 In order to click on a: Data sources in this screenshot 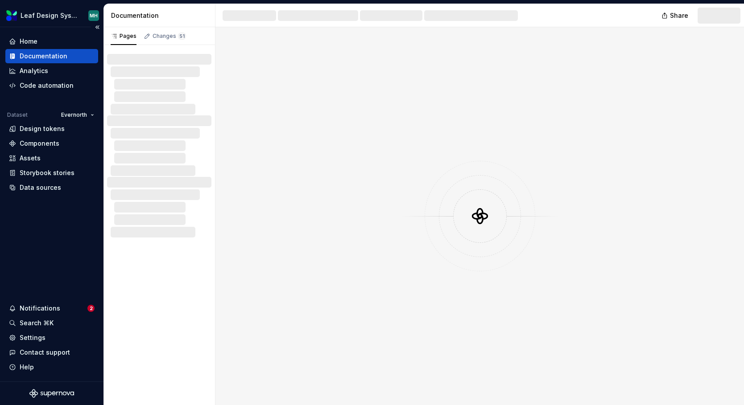, I will do `click(52, 188)`.